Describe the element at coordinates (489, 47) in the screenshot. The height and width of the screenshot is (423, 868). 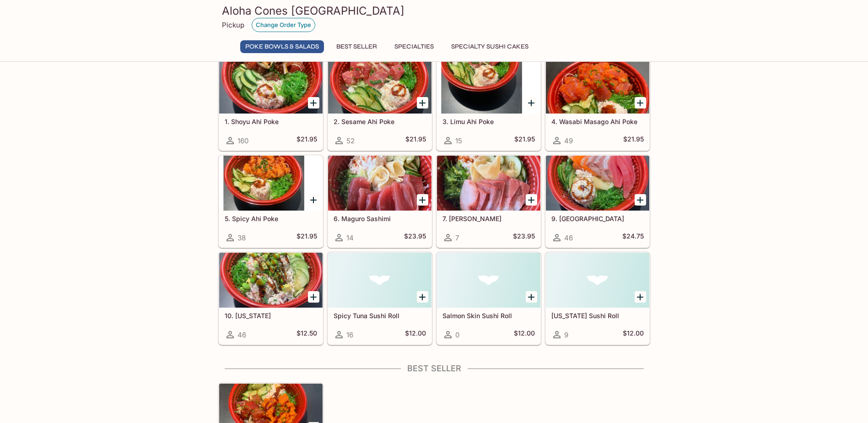
I see `button: Specialty Sushi Cakes` at that location.